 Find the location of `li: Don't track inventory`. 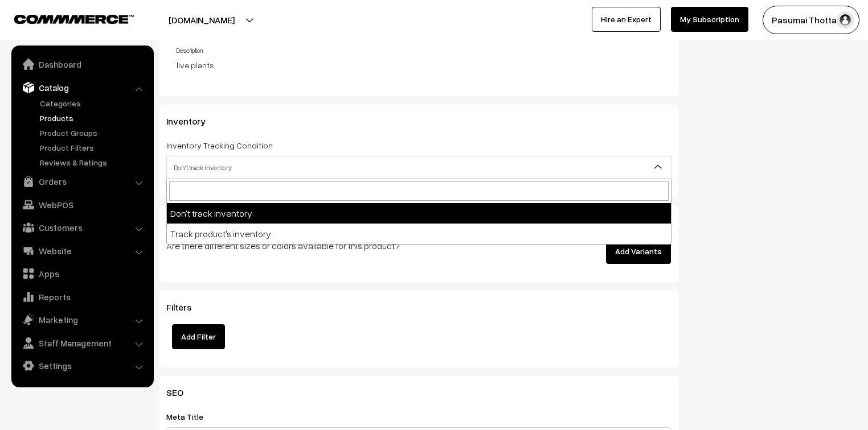

li: Don't track inventory is located at coordinates (419, 214).